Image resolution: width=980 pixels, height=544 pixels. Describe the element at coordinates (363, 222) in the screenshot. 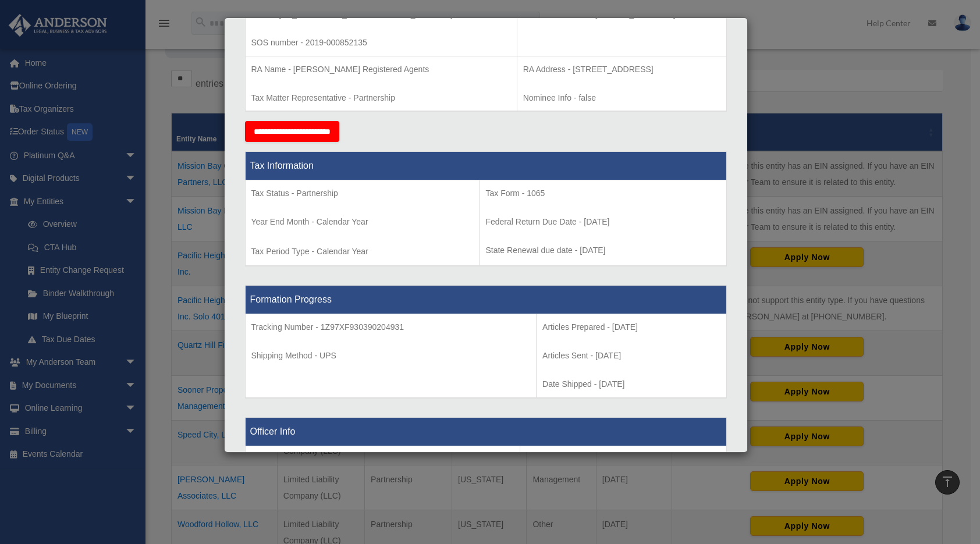

I see `p: Year End Month - Calendar Year` at that location.